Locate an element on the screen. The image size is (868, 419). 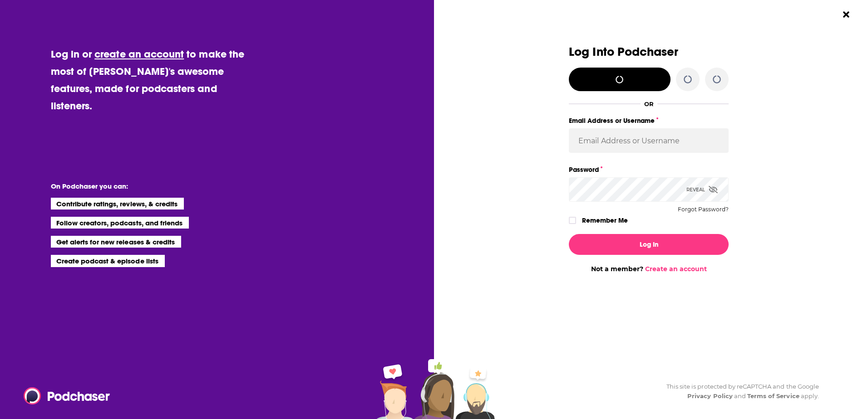
div: Reveal is located at coordinates (702, 190).